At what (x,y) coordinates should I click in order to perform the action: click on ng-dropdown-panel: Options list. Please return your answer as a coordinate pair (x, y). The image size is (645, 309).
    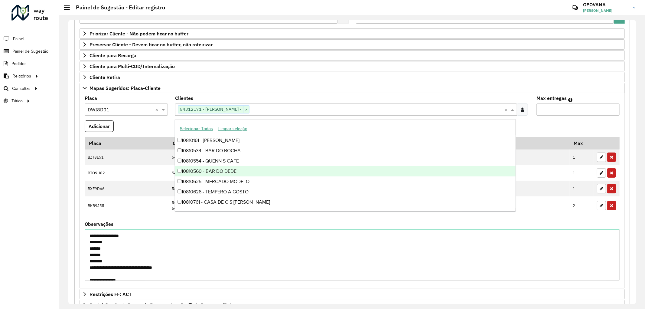
    Looking at the image, I should click on (345, 165).